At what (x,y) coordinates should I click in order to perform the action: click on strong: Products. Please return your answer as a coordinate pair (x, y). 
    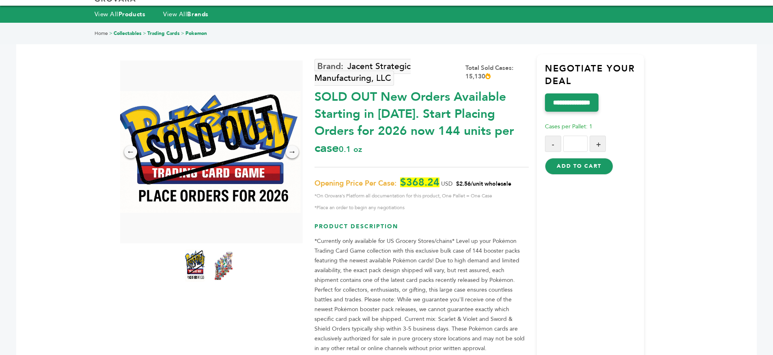
    Looking at the image, I should click on (132, 14).